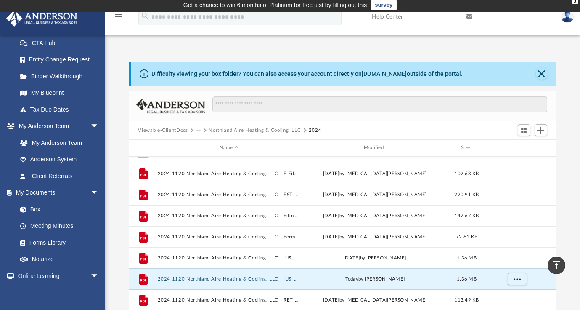 Image resolution: width=580 pixels, height=310 pixels. What do you see at coordinates (229, 173) in the screenshot?
I see `button: 2024 1120 Northland Aire Heating & Cooling, LLC - E File Authorization - Please Sign.pdf` at bounding box center [229, 173].